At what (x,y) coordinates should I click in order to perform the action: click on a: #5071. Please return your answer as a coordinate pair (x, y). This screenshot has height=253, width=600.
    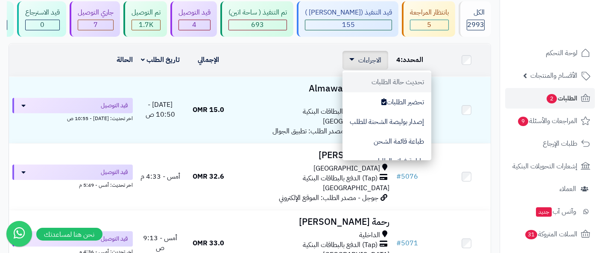
    Looking at the image, I should click on (407, 243).